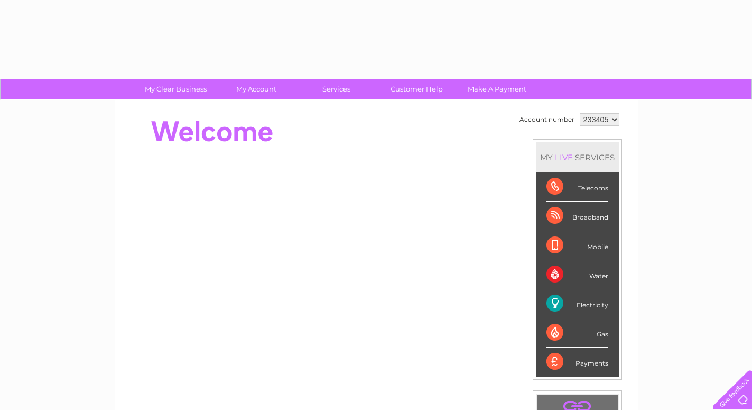 This screenshot has width=752, height=410. Describe the element at coordinates (577, 157) in the screenshot. I see `div: MY SERVICES` at that location.